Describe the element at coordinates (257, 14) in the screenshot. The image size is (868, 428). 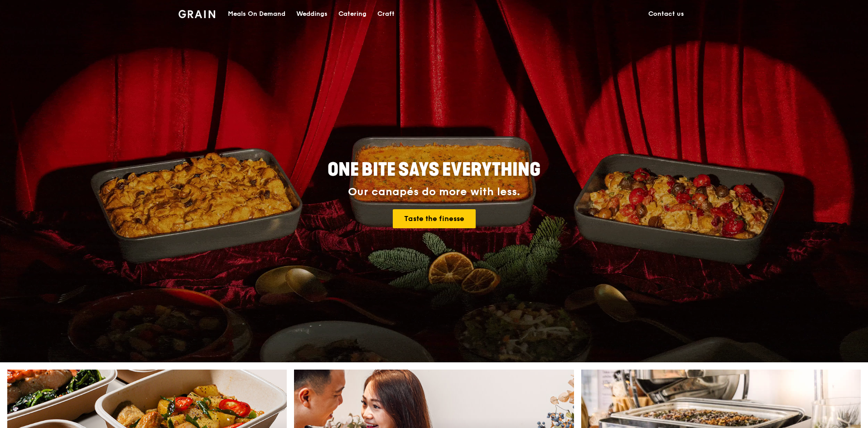
I see `div: Meals On Demand` at that location.